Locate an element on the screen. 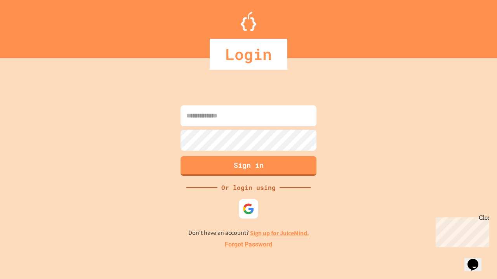 Image resolution: width=497 pixels, height=279 pixels. img: Logo.svg is located at coordinates (248, 21).